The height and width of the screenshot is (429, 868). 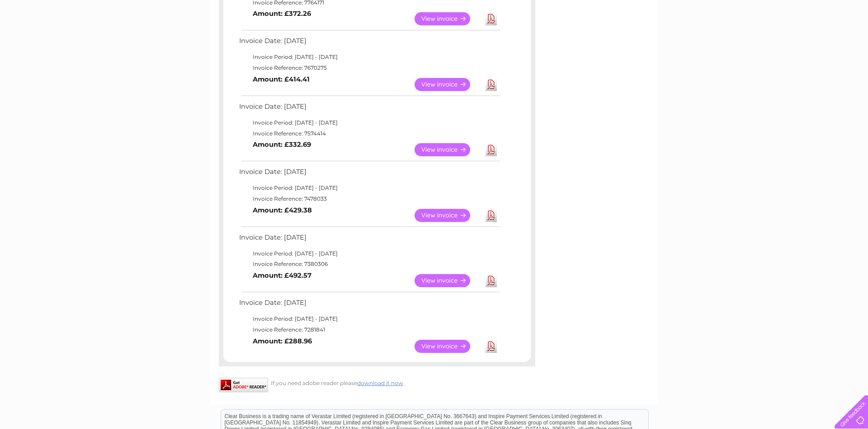 I want to click on b: Amount: £429.38, so click(x=283, y=210).